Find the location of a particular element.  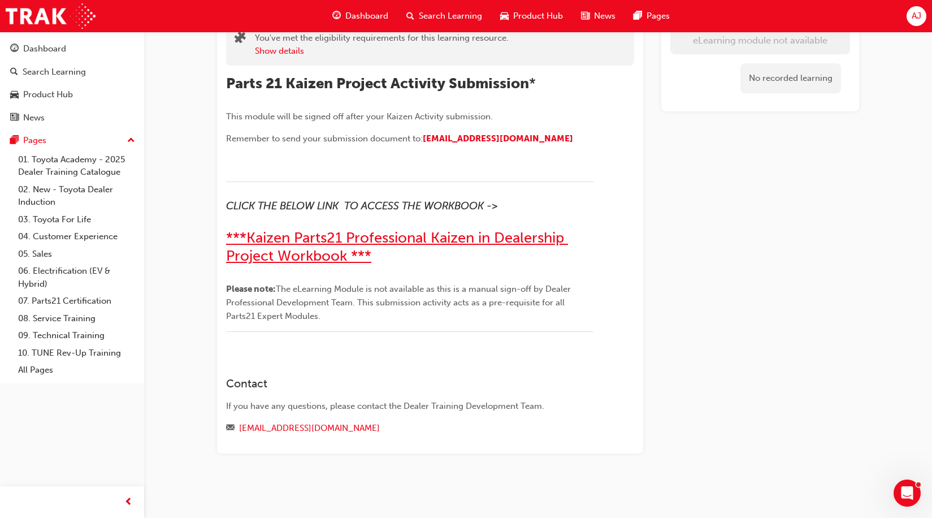

span: Remember to send your submission document to: is located at coordinates (324, 138).